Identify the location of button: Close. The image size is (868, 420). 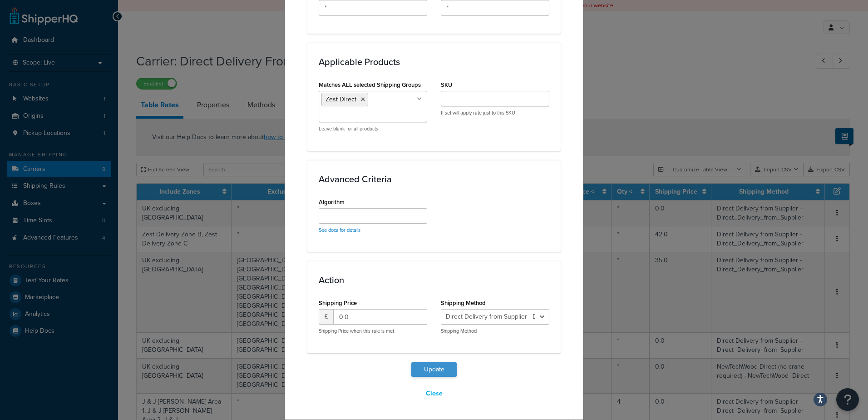
(434, 394).